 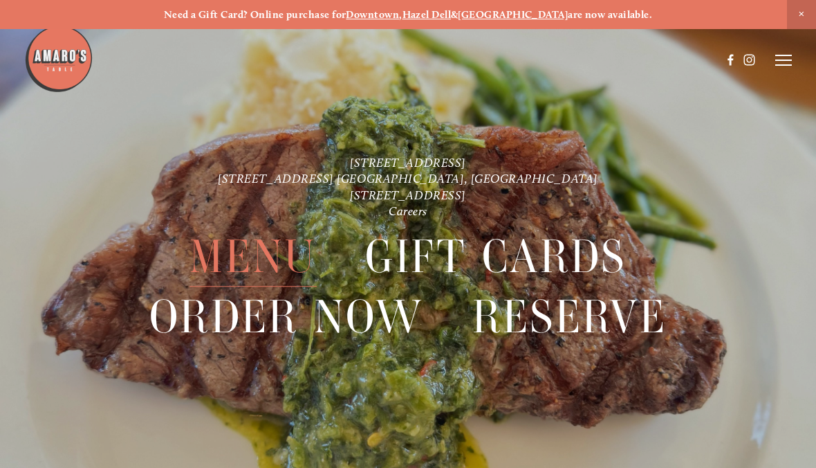 What do you see at coordinates (372, 15) in the screenshot?
I see `a: Downtown` at bounding box center [372, 15].